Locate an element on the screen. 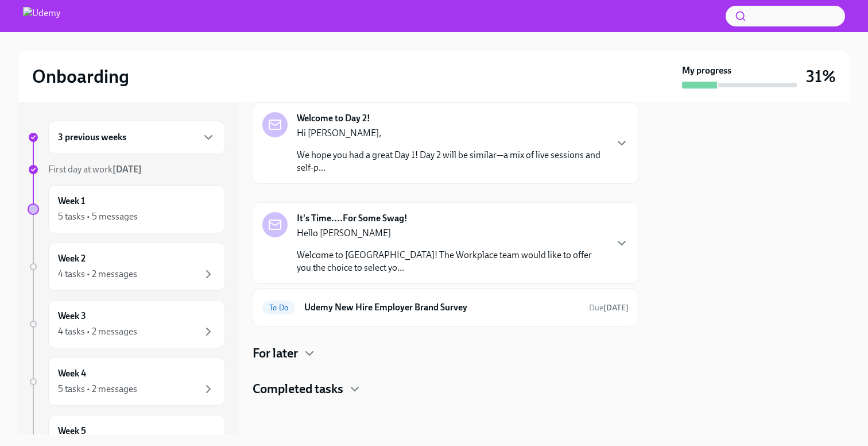  h6: Week 1 is located at coordinates (71, 201).